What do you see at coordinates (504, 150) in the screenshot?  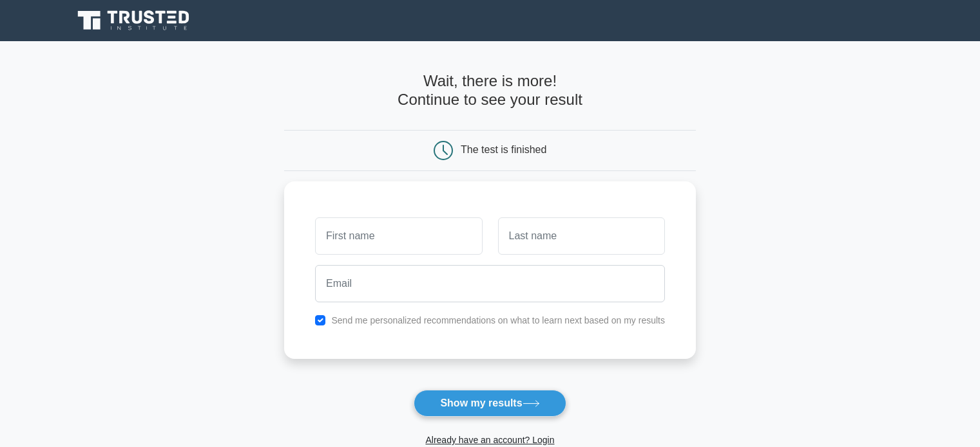 I see `div: The test is finished` at bounding box center [504, 150].